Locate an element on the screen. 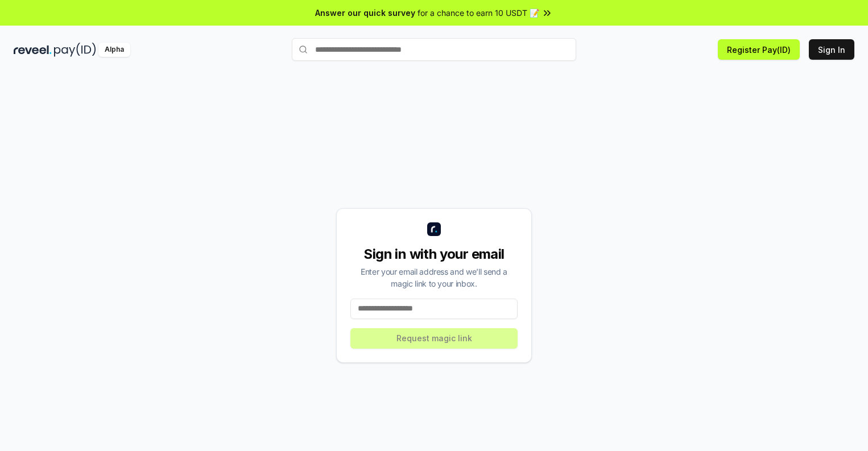 This screenshot has height=451, width=868. div: Alpha is located at coordinates (114, 49).